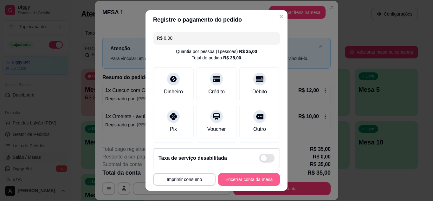  Describe the element at coordinates (184, 179) in the screenshot. I see `button: Imprimir consumo` at that location.